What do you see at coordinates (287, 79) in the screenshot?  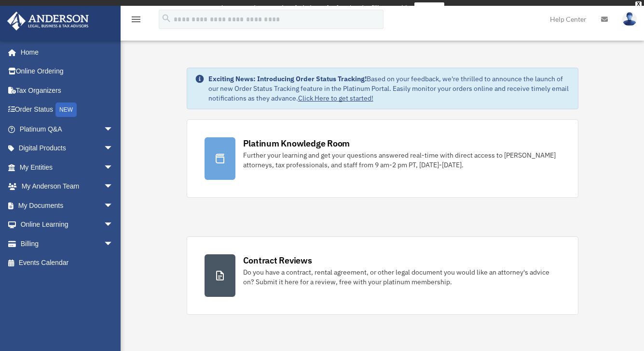 I see `strong: Exciting News: Introducing Order Status Tracking!` at bounding box center [287, 79].